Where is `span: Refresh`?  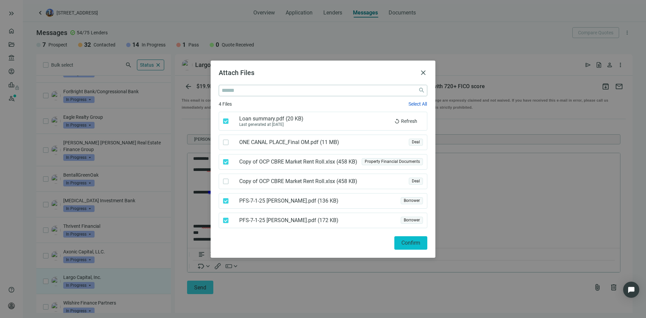 span: Refresh is located at coordinates (409, 121).